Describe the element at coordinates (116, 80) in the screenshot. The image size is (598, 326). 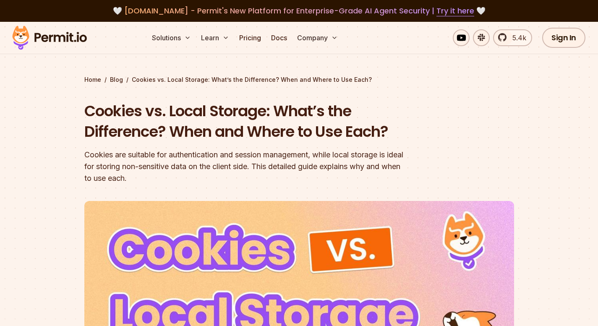
I see `a: Blog` at that location.